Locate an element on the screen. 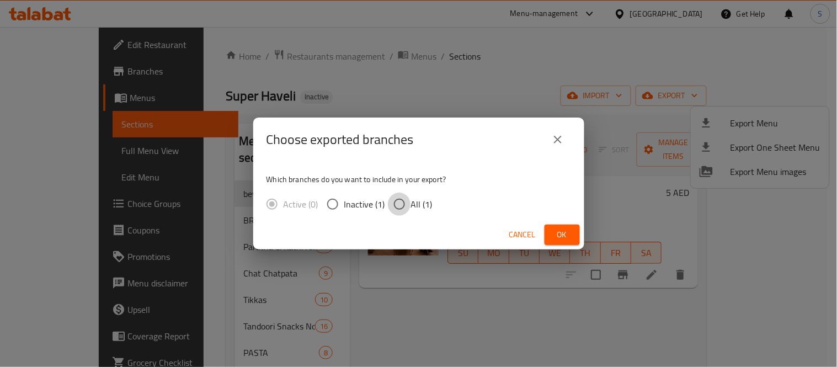  button: close is located at coordinates (558, 140).